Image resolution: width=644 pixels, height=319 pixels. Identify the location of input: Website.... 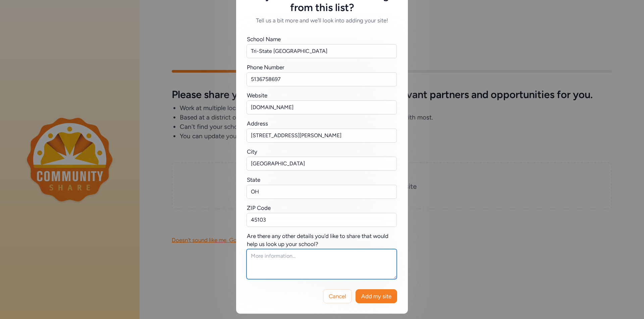
(322, 107).